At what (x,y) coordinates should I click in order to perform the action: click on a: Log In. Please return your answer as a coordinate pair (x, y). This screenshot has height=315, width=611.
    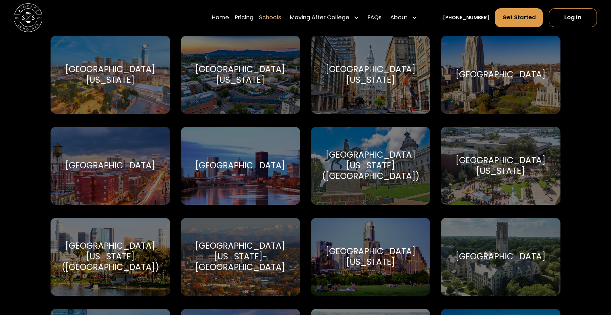
    Looking at the image, I should click on (573, 18).